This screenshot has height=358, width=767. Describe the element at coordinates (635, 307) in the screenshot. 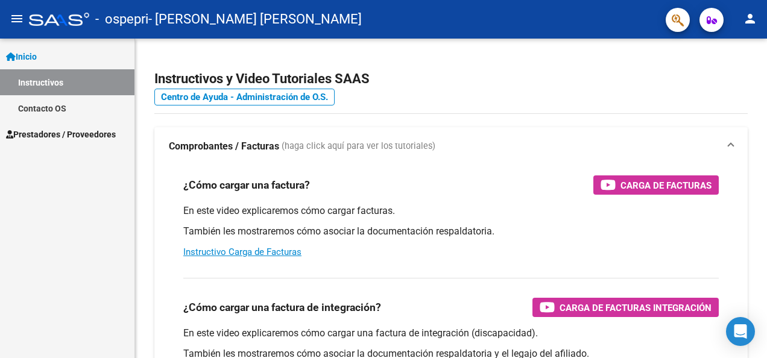

I see `span: Carga de Facturas Integración` at that location.